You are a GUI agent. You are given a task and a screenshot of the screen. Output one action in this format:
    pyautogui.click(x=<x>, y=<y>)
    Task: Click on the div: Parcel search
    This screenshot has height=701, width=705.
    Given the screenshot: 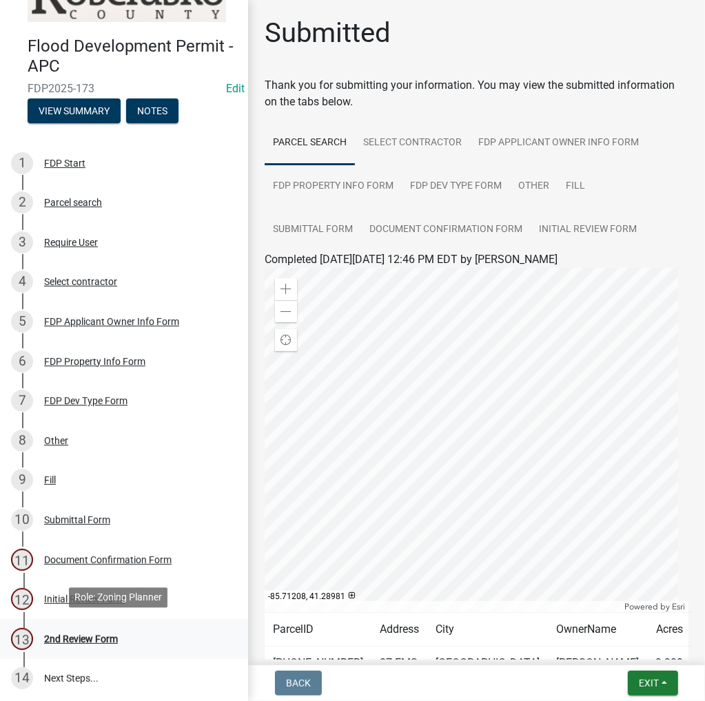 What is the action you would take?
    pyautogui.click(x=73, y=202)
    